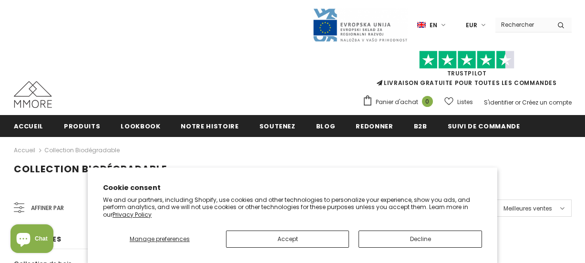 This screenshot has height=263, width=585. Describe the element at coordinates (326, 126) in the screenshot. I see `span: Blog` at that location.